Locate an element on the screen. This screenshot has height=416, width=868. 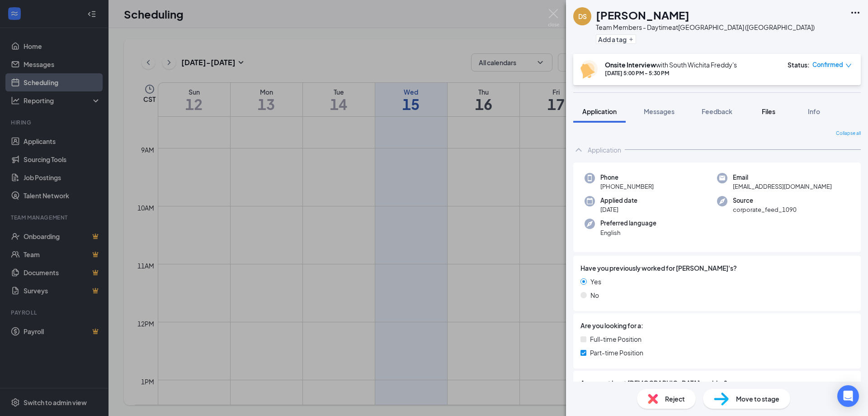
span: Email is located at coordinates (782, 178).